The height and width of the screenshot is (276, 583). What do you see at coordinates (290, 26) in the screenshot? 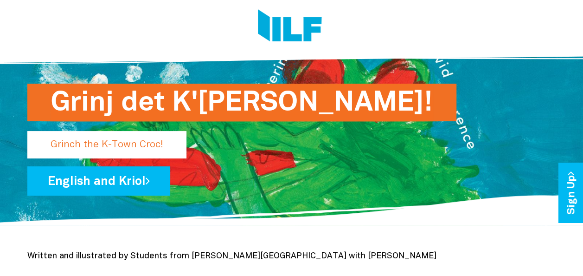
I see `img: Logo` at bounding box center [290, 26].